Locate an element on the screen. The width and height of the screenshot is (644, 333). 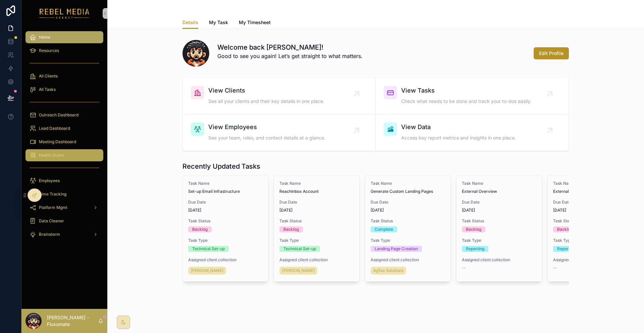
span: AgTax Solutions is located at coordinates (388, 271).